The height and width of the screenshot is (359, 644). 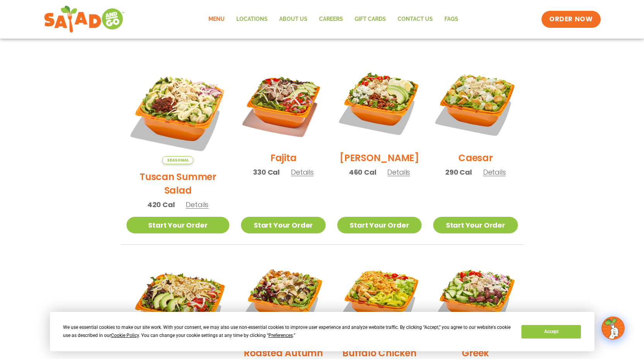 What do you see at coordinates (125, 335) in the screenshot?
I see `span: Cookie Policy` at bounding box center [125, 335].